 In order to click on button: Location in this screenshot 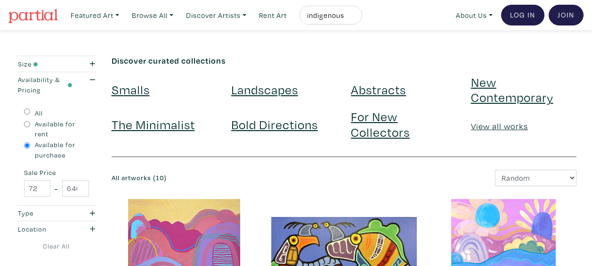, I will do `click(56, 228)`.